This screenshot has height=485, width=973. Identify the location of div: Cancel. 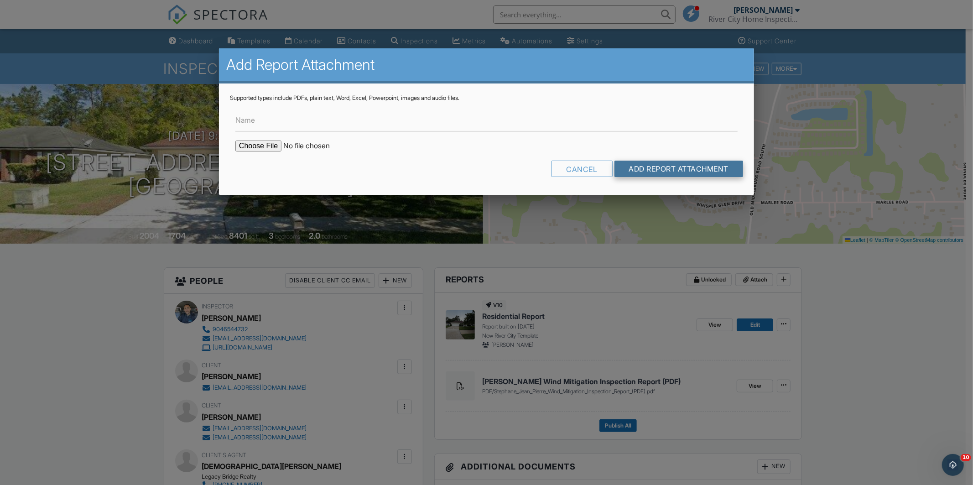
(582, 169).